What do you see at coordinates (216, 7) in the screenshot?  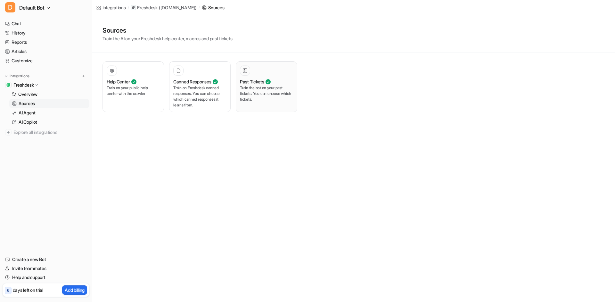 I see `div: Sources` at bounding box center [216, 7].